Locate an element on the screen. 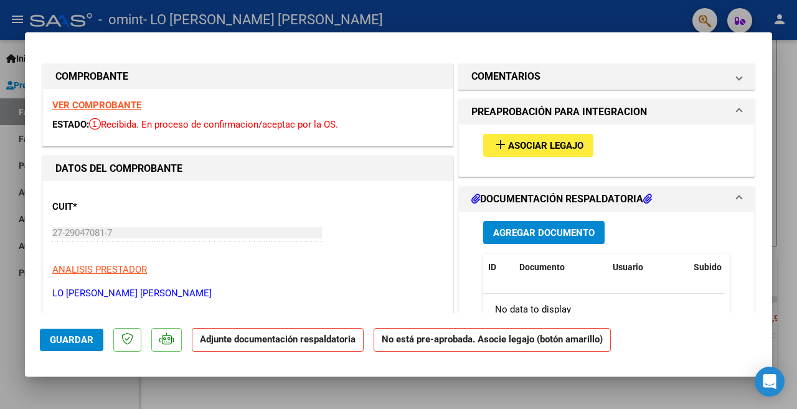  button: Asociar Legajo is located at coordinates (538, 145).